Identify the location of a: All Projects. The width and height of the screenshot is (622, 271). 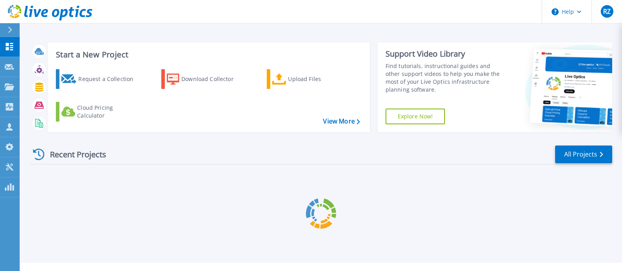
(583, 154).